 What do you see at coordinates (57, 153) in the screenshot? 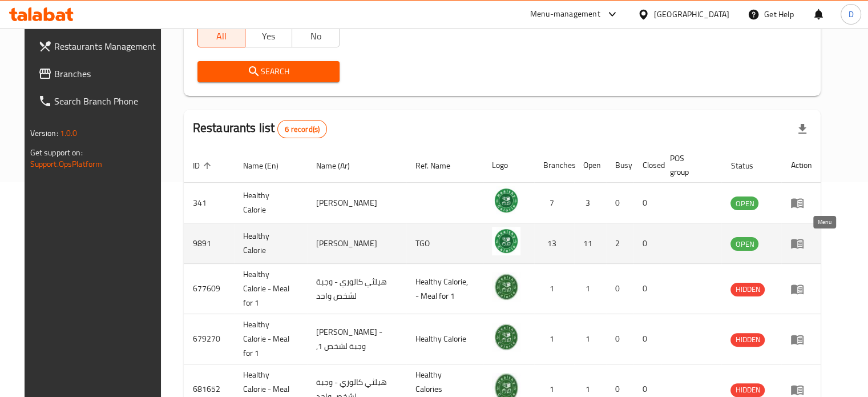
I see `span: Get support on:` at bounding box center [57, 153].